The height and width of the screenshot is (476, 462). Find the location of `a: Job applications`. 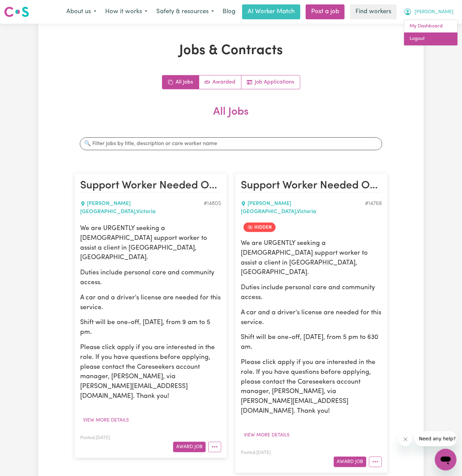

a: Job applications is located at coordinates (270, 82).